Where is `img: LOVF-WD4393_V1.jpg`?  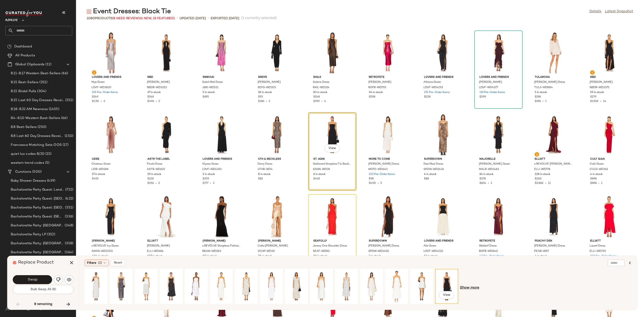 img: LOVF-WD4393_V1.jpg is located at coordinates (221, 135).